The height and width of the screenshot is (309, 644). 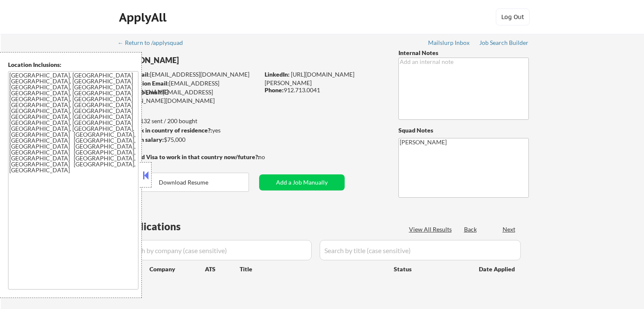 What do you see at coordinates (144, 17) in the screenshot?
I see `div: ApplyAll` at bounding box center [144, 17].